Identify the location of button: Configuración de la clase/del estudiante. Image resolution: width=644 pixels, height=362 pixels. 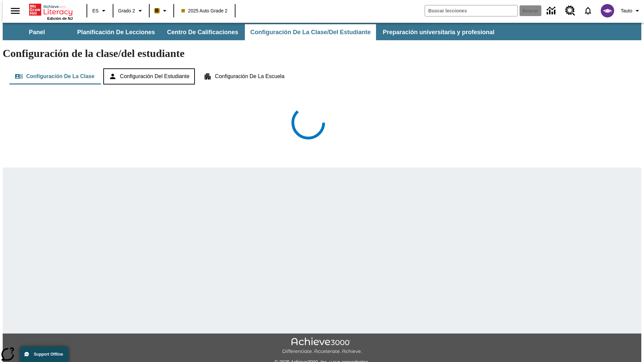
(310, 32).